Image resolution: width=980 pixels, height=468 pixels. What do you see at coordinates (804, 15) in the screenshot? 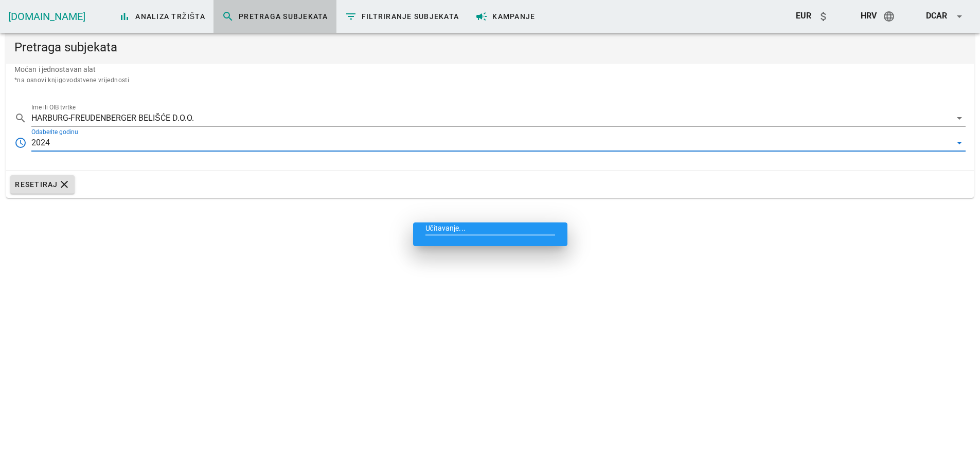
I see `span: EUR` at bounding box center [804, 15].